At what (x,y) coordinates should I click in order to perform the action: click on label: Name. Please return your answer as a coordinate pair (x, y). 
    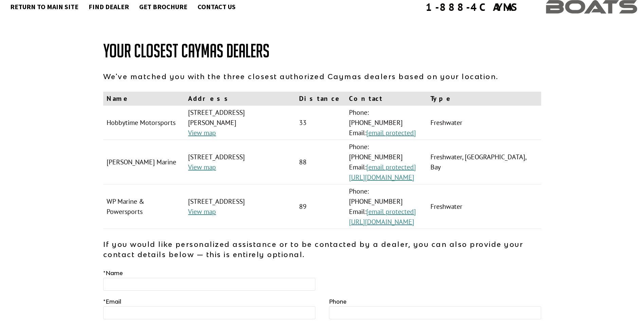
    Looking at the image, I should click on (113, 273).